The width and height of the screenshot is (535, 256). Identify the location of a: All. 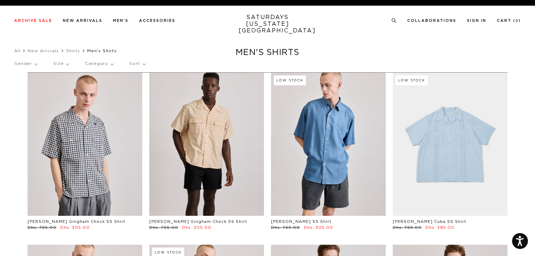
(17, 51).